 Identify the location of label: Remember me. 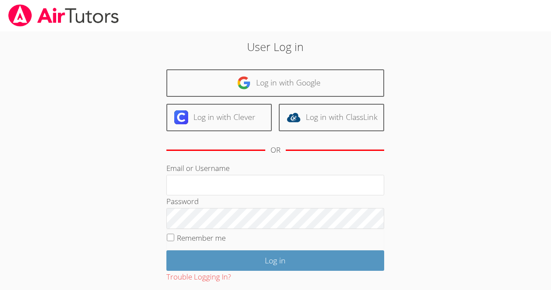
(201, 237).